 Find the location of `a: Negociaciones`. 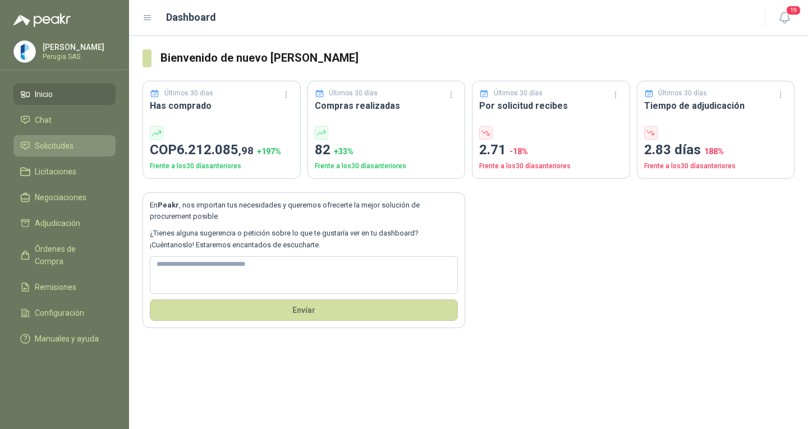

a: Negociaciones is located at coordinates (65, 198).